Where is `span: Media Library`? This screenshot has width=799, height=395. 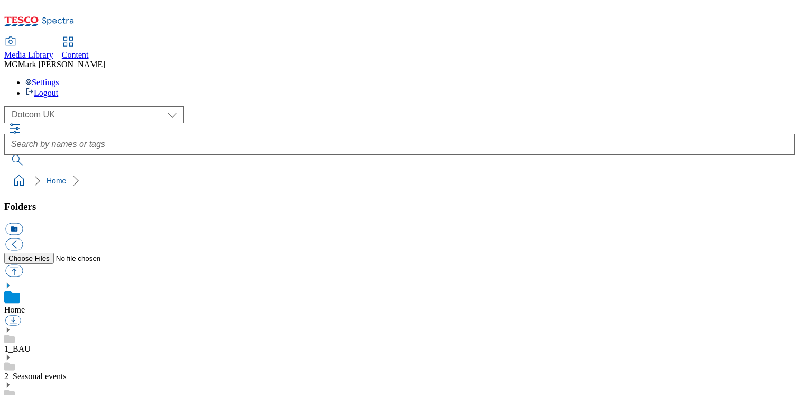 span: Media Library is located at coordinates (29, 54).